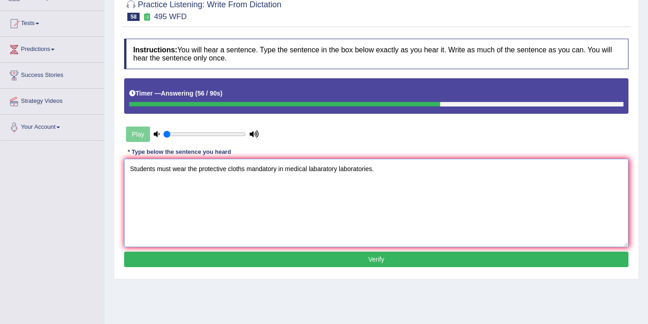  What do you see at coordinates (52, 22) in the screenshot?
I see `a: Tests` at bounding box center [52, 22].